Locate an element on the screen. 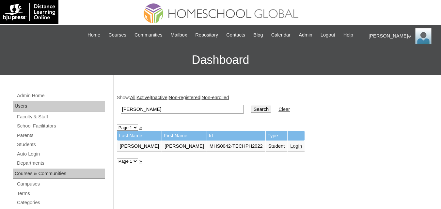  td: Id is located at coordinates (236, 136).